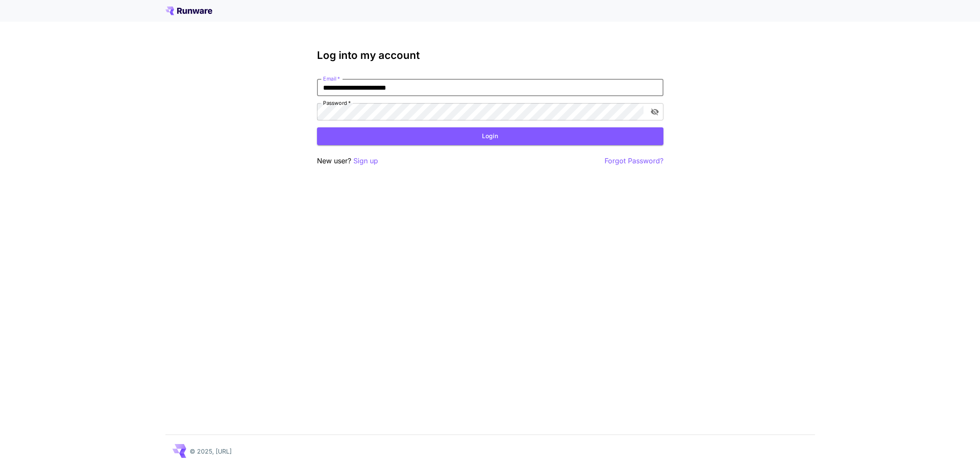 The height and width of the screenshot is (467, 980). I want to click on button: toggle password visibility, so click(654, 112).